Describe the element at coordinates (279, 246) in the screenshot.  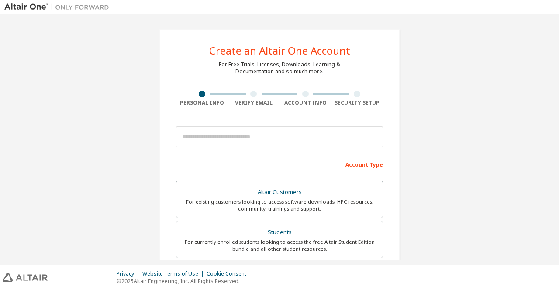
I see `div: For currently enrolled students looking to access the free Altair Student Edition bundle and all ...` at that location.